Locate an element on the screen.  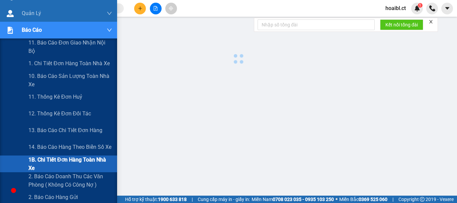
span: 13. Báo cáo chi tiết đơn hàng is located at coordinates (65, 130).